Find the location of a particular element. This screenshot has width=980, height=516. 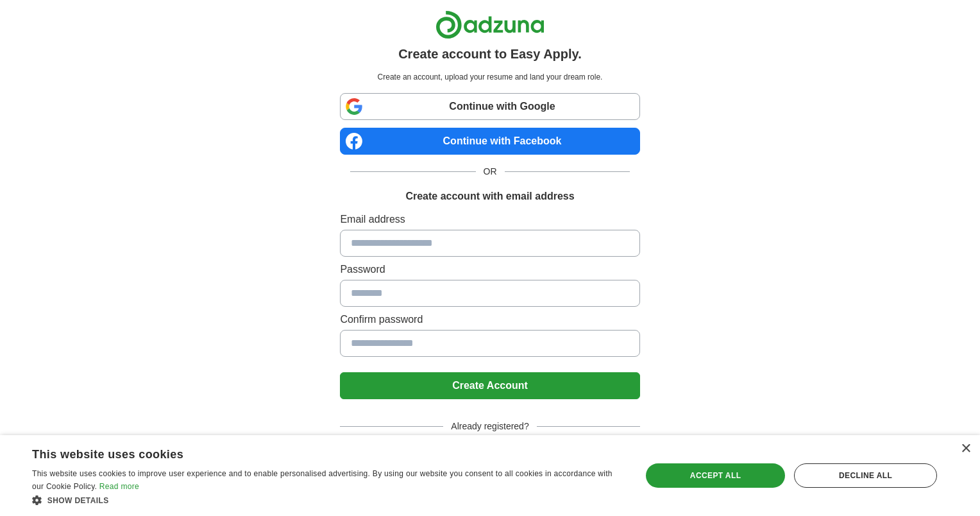

div: Decline all is located at coordinates (865, 475).